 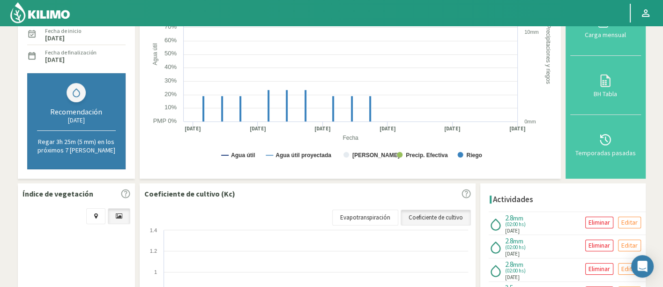 What do you see at coordinates (170, 67) in the screenshot?
I see `text: 40%` at bounding box center [170, 67].